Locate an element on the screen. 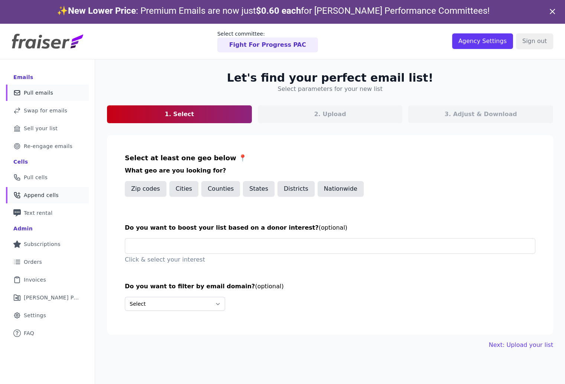  span: Append cells is located at coordinates (41, 195).